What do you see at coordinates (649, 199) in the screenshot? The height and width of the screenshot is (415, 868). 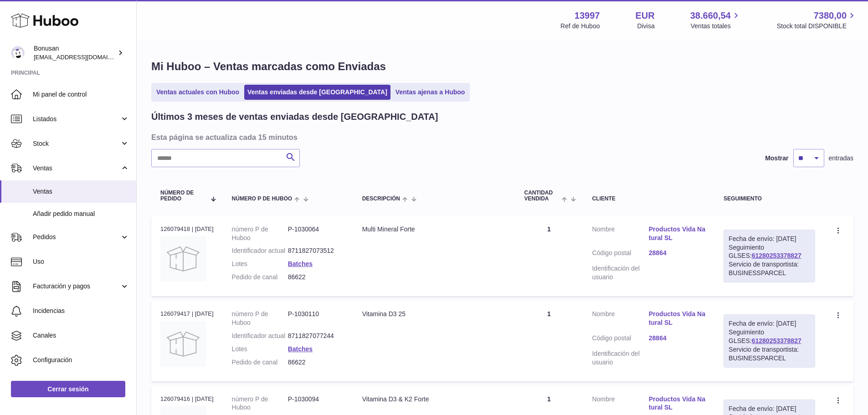 I see `div: Cliente` at bounding box center [649, 199].